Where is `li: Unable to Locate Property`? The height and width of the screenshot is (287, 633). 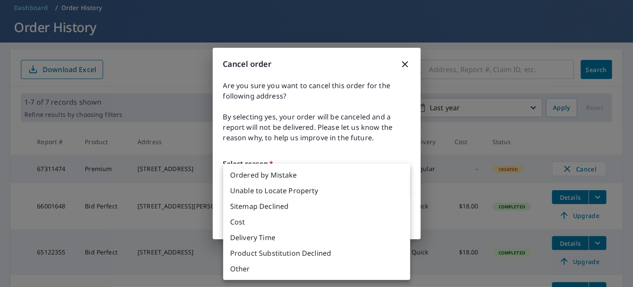 li: Unable to Locate Property is located at coordinates (317, 191).